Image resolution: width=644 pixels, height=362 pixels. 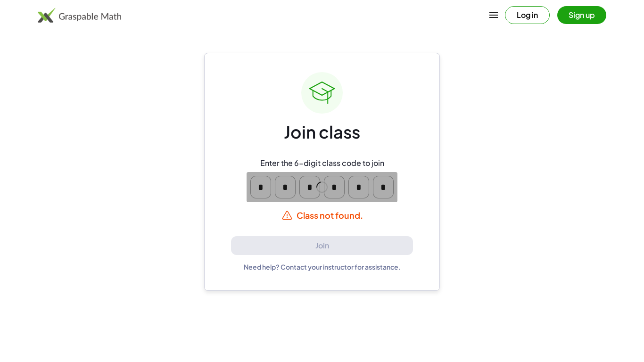 I want to click on button: Log in, so click(x=527, y=15).